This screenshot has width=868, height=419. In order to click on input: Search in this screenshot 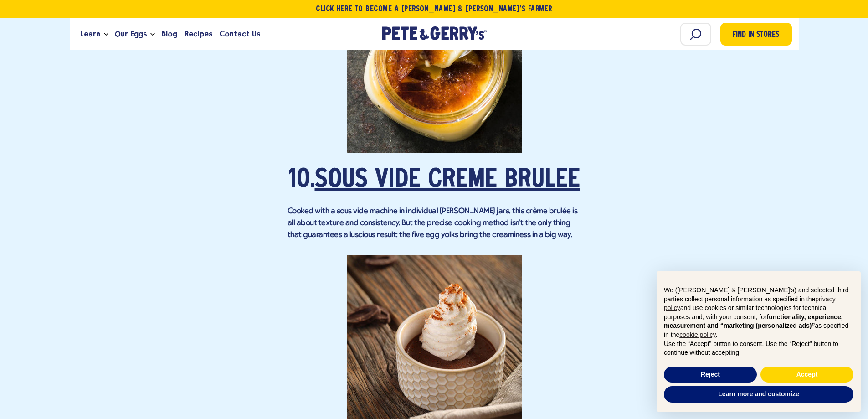, I will do `click(696, 34)`.